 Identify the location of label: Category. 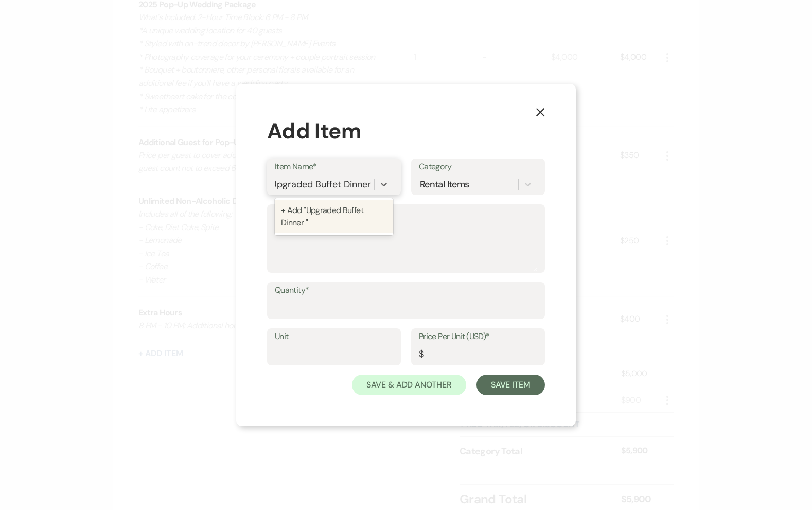
(478, 167).